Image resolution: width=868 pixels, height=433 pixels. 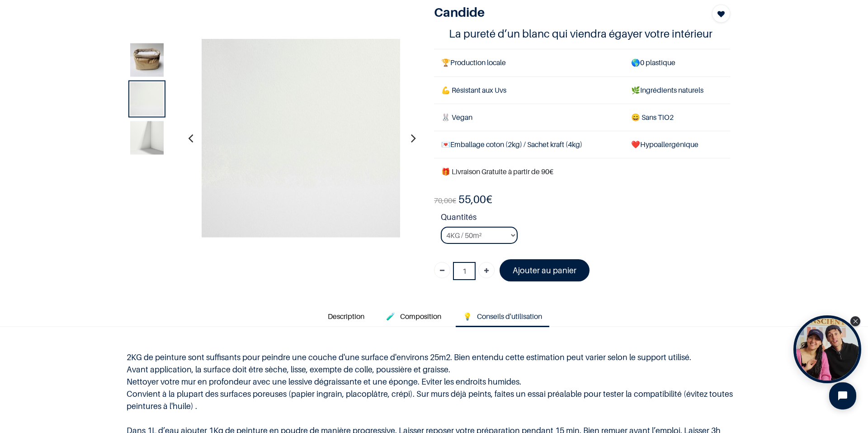 I want to click on a: Supprimer, so click(x=443, y=271).